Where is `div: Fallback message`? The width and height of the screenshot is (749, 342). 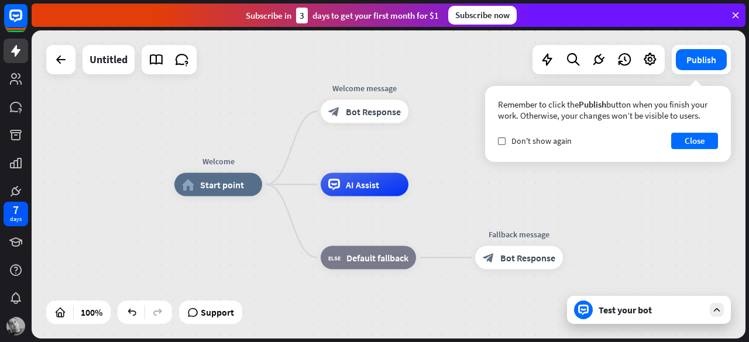 div: Fallback message is located at coordinates (519, 235).